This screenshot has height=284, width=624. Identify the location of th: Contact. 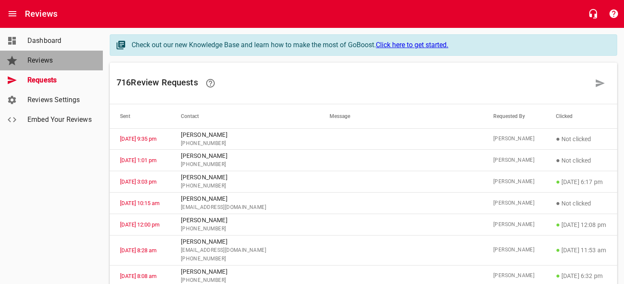
(245, 116).